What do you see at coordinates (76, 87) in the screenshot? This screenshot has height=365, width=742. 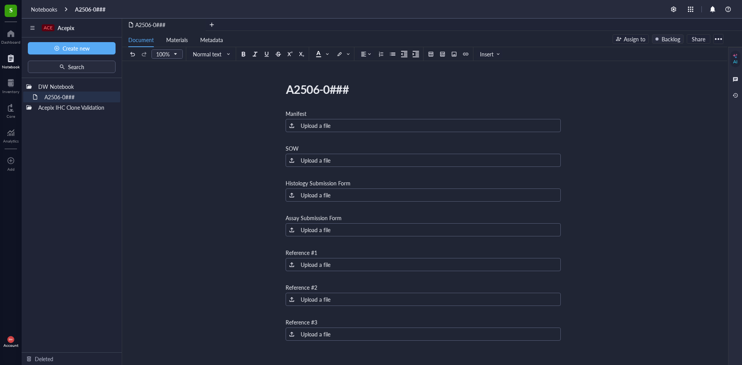 I see `div: DW Notebook` at bounding box center [76, 87].